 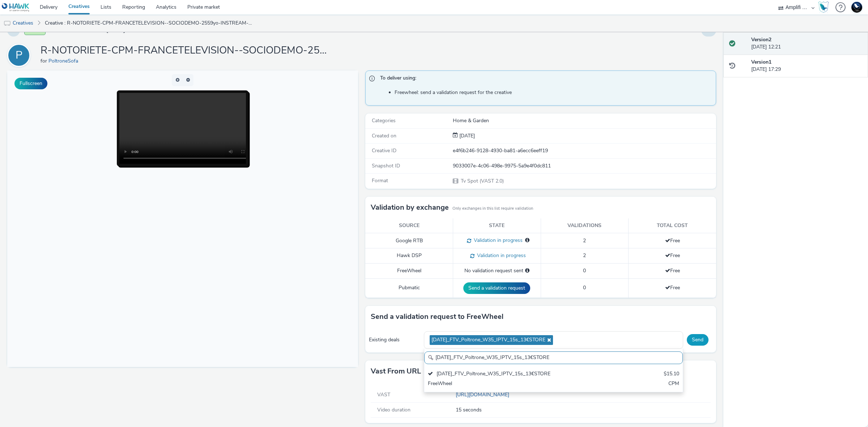 What do you see at coordinates (436, 317) in the screenshot?
I see `h3: Send a validation request to FreeWheel` at bounding box center [436, 317].